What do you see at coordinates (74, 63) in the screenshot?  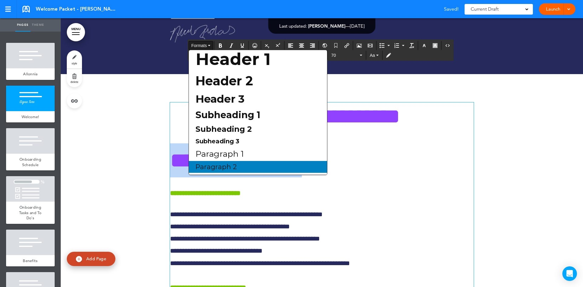 I see `span: style` at bounding box center [74, 63].